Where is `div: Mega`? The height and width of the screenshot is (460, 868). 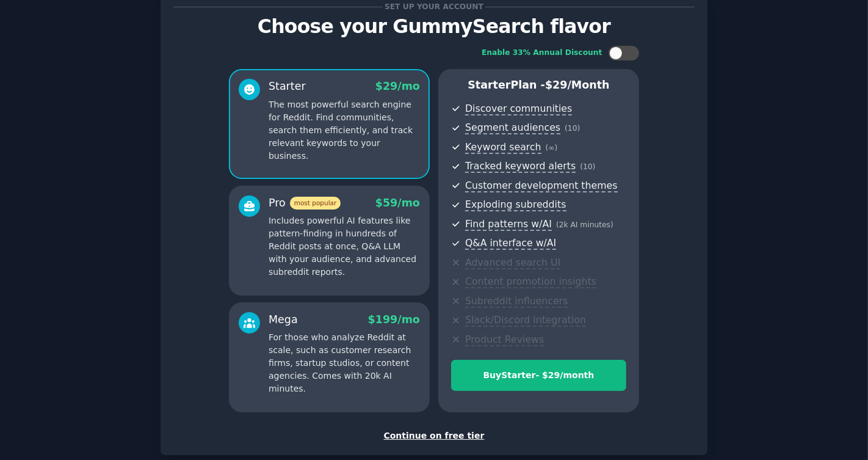
div: Mega is located at coordinates (283, 320).